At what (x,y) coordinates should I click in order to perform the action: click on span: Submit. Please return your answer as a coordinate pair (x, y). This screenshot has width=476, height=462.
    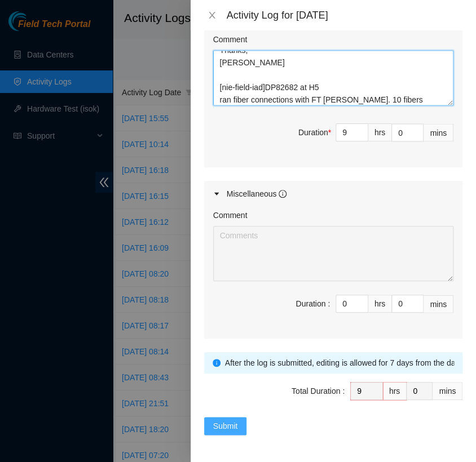
    Looking at the image, I should click on (226, 426).